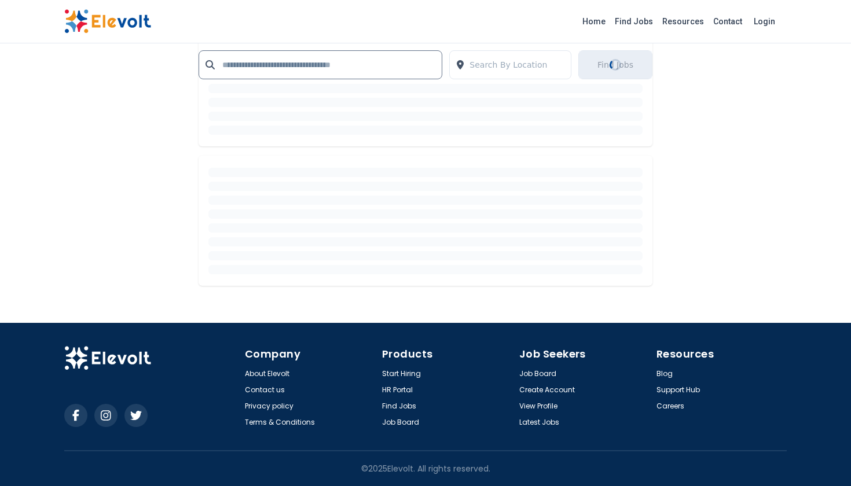 This screenshot has width=851, height=486. Describe the element at coordinates (822, 459) in the screenshot. I see `div: Chat Widget` at that location.